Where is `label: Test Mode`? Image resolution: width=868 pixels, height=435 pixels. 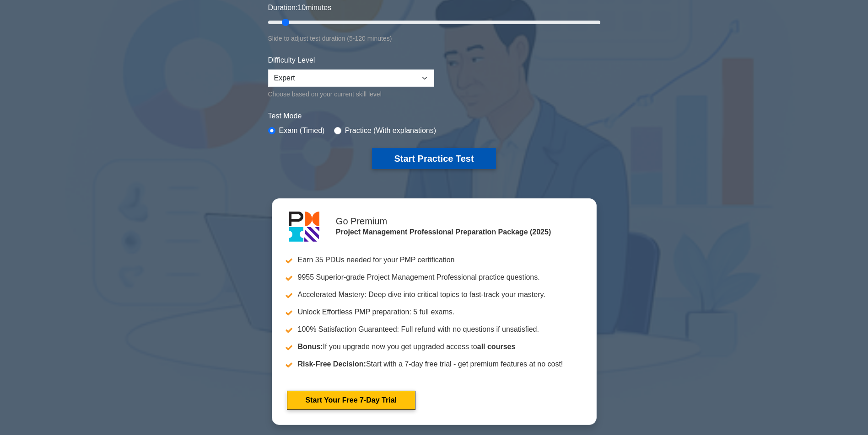
label: Test Mode is located at coordinates (434, 116).